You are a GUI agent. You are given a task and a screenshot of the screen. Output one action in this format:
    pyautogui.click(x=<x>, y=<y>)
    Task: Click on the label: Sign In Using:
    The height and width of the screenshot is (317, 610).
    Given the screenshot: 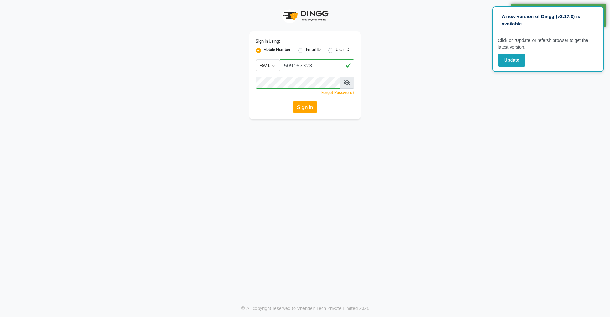 What is the action you would take?
    pyautogui.click(x=268, y=41)
    